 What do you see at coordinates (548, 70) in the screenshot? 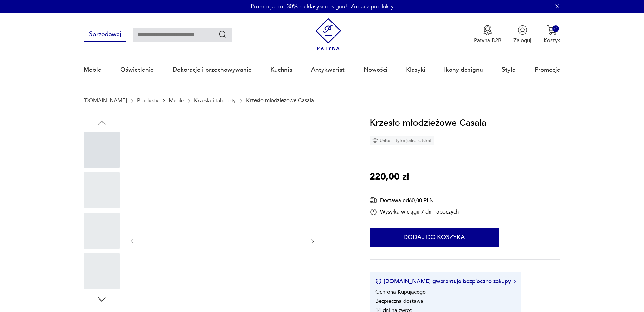
I see `a: Promocje` at bounding box center [548, 70].